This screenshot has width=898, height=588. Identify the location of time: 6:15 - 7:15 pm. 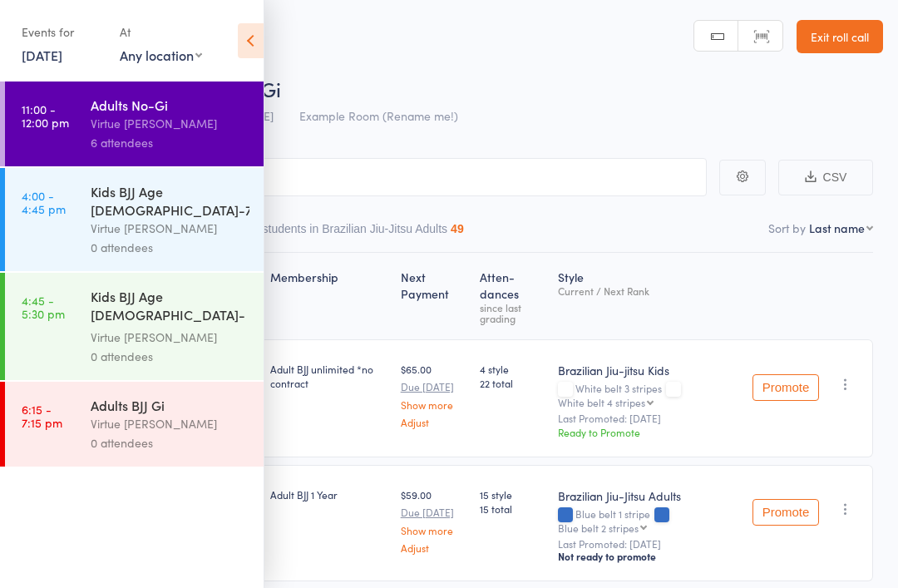
(42, 416).